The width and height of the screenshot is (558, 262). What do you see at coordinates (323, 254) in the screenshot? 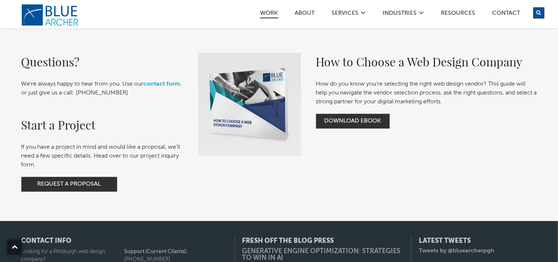
I see `a: Generative Engine Optimization: Strategies to Win in AI` at bounding box center [323, 254].